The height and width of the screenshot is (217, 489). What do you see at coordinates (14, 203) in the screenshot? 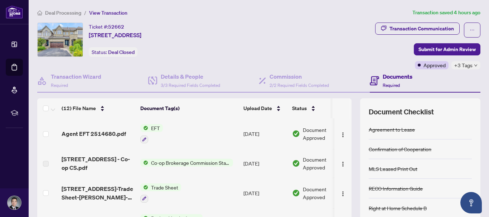
I see `img: Profile Icon` at bounding box center [14, 203].